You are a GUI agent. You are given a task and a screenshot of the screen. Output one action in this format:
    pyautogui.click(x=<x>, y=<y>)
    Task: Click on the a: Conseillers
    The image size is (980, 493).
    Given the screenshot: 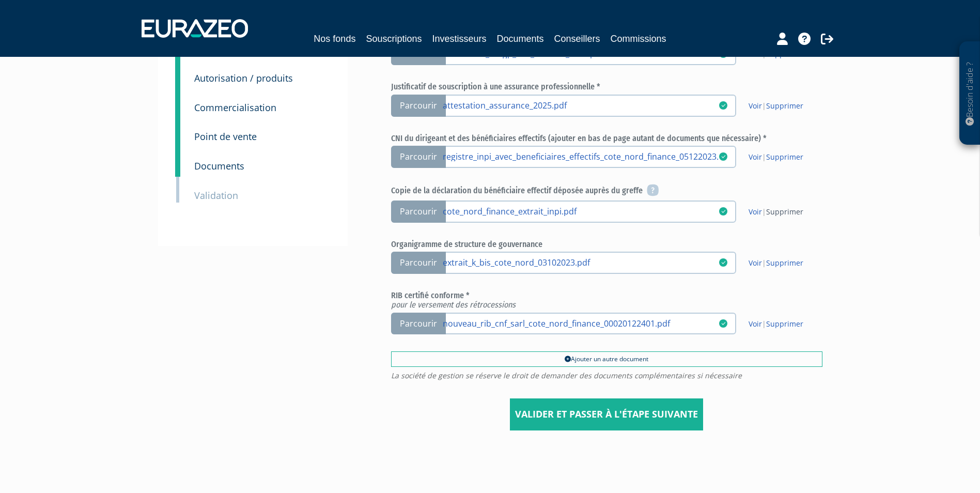 What is the action you would take?
    pyautogui.click(x=577, y=39)
    